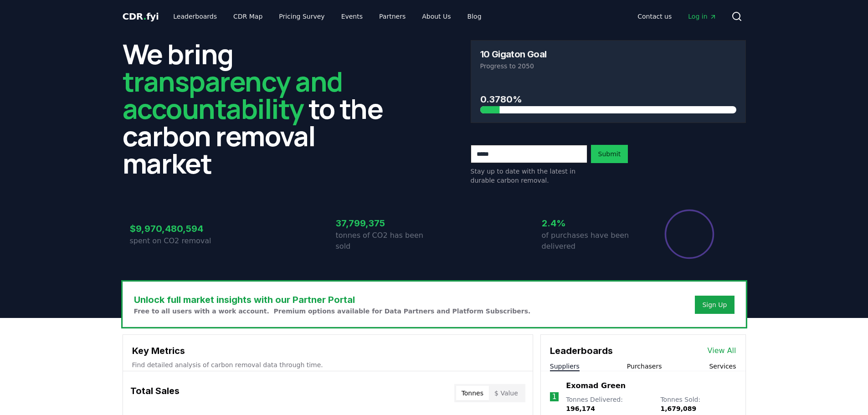 The height and width of the screenshot is (415, 868). Describe the element at coordinates (472, 393) in the screenshot. I see `button: Tonnes` at that location.